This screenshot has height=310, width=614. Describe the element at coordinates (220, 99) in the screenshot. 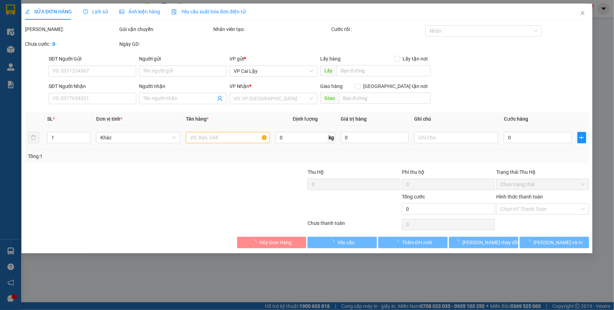

I see `span: user-add` at that location.